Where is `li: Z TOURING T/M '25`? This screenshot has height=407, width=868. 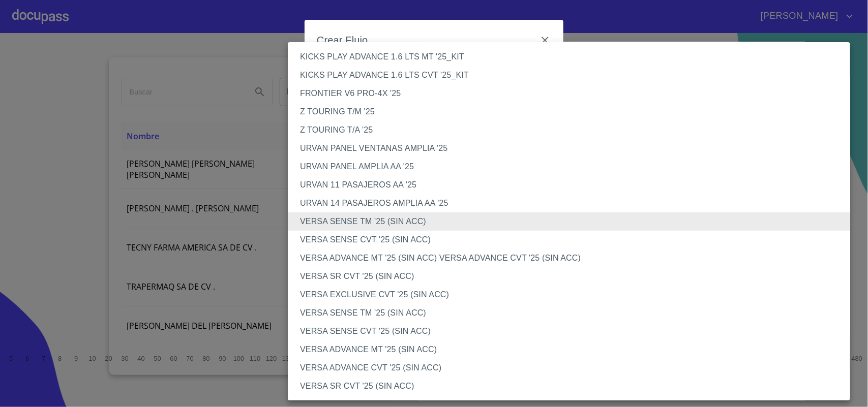
li: Z TOURING T/M '25 is located at coordinates (574, 112).